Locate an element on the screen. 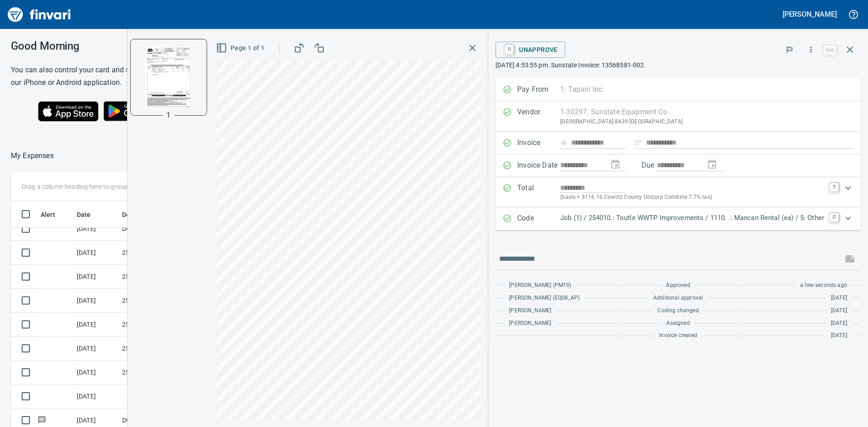 Image resolution: width=868 pixels, height=427 pixels. span: This records your message into the invoice and notifies anyone mentioned is located at coordinates (850, 259).